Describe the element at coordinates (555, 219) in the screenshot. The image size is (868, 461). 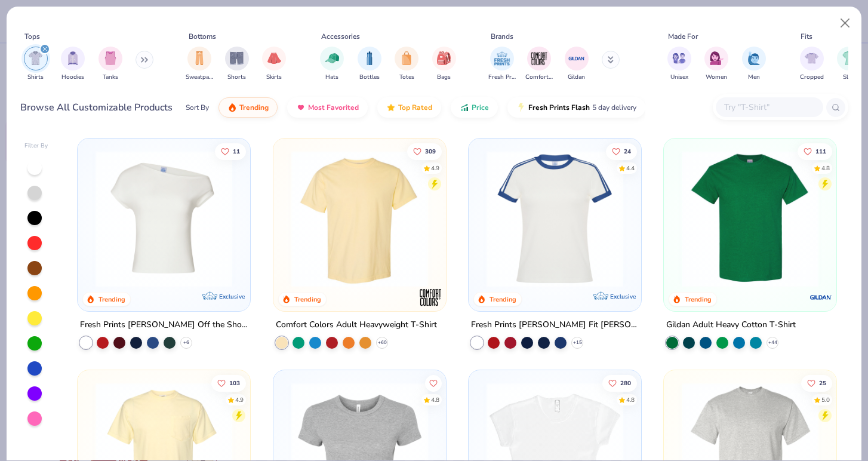
I see `img: e5540c4d-e74a-4e58-9a52-192fe86bec9f` at that location.